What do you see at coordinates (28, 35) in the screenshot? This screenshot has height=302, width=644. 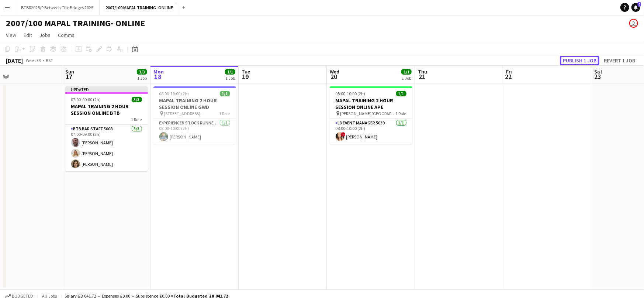 I see `a: Edit` at bounding box center [28, 35].